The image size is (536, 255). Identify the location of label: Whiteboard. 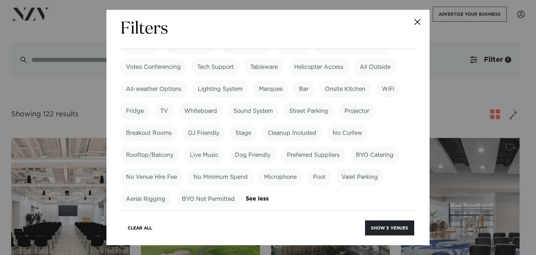
(201, 111).